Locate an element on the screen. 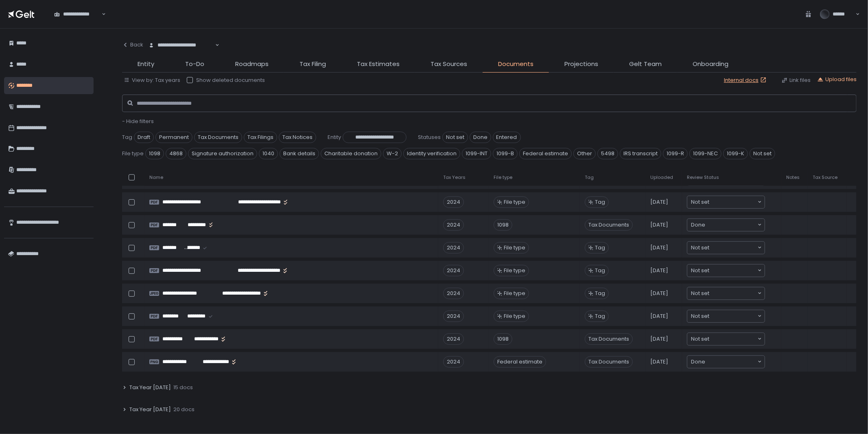 This screenshot has height=434, width=868. button: Upload files is located at coordinates (837, 79).